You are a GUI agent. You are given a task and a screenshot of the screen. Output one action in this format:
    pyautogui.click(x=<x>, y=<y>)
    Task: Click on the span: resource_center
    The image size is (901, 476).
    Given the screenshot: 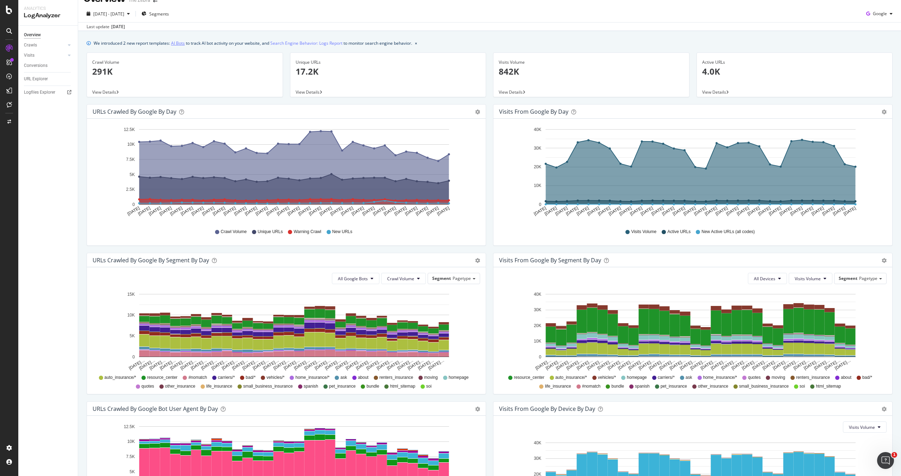 What is the action you would take?
    pyautogui.click(x=162, y=377)
    